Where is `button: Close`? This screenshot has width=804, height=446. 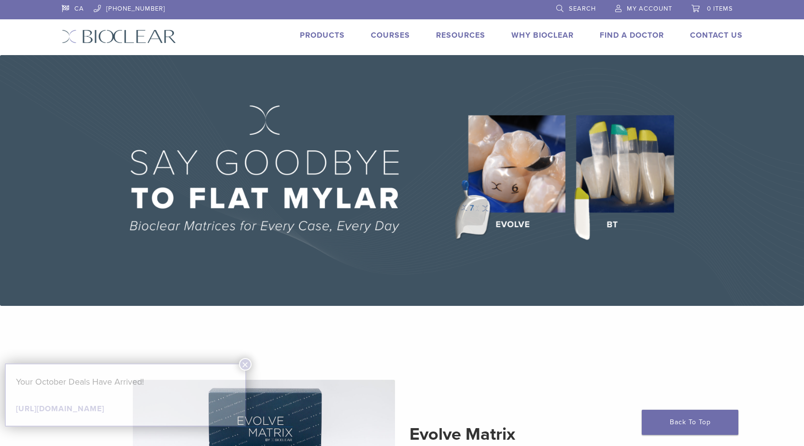 button: Close is located at coordinates (245, 364).